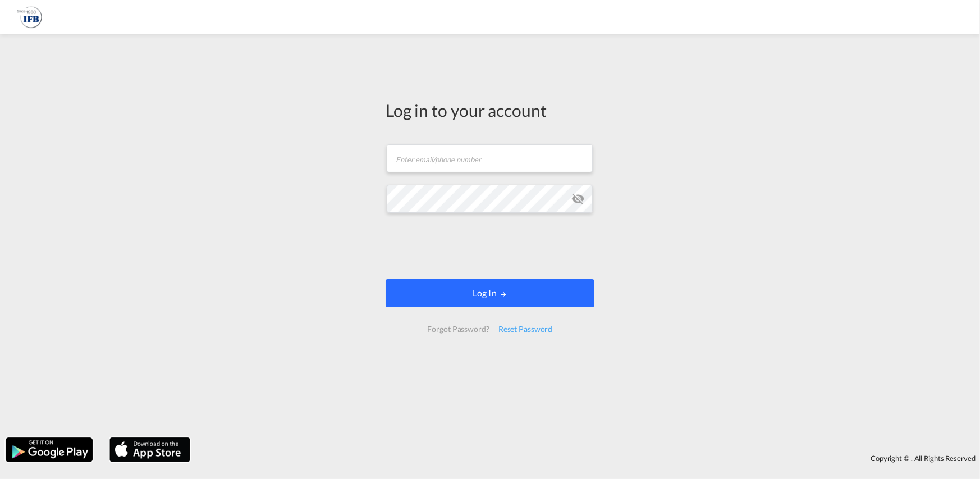 The height and width of the screenshot is (479, 980). I want to click on button: LOGIN, so click(490, 293).